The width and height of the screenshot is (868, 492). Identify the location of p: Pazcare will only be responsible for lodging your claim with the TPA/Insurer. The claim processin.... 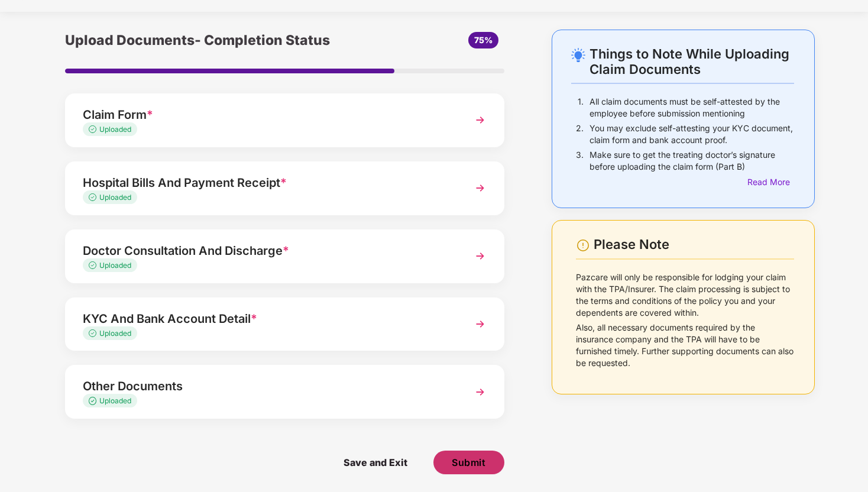
(685, 294).